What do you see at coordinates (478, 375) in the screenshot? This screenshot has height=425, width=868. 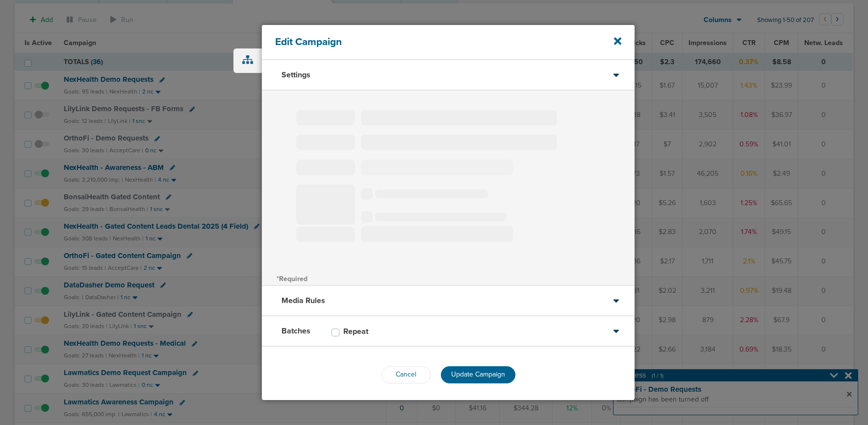 I see `button: Update Campaign` at bounding box center [478, 375].